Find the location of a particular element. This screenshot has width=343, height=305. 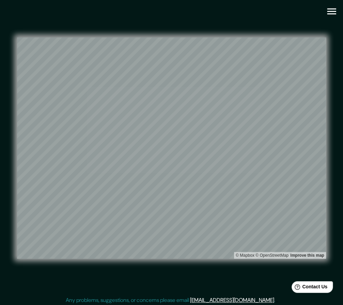

a: Mapbox is located at coordinates (245, 256).